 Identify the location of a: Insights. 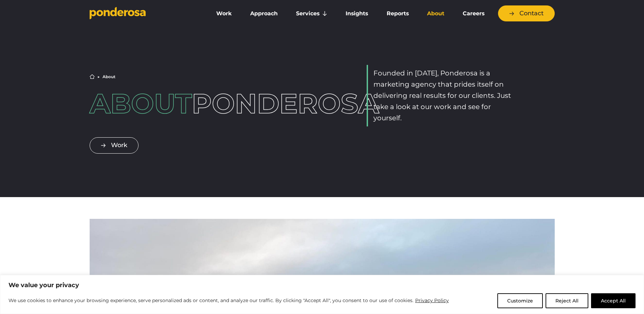
(357, 14).